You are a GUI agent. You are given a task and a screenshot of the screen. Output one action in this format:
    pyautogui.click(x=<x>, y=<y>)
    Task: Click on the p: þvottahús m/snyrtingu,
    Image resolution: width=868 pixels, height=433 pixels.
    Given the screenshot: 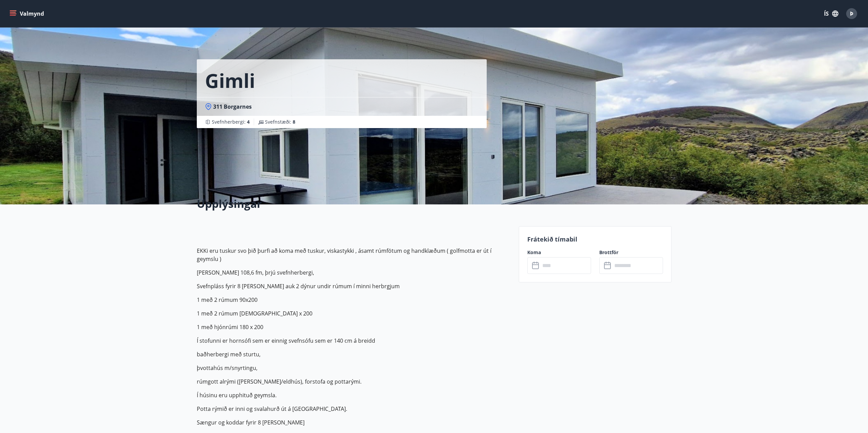 What is the action you would take?
    pyautogui.click(x=354, y=368)
    